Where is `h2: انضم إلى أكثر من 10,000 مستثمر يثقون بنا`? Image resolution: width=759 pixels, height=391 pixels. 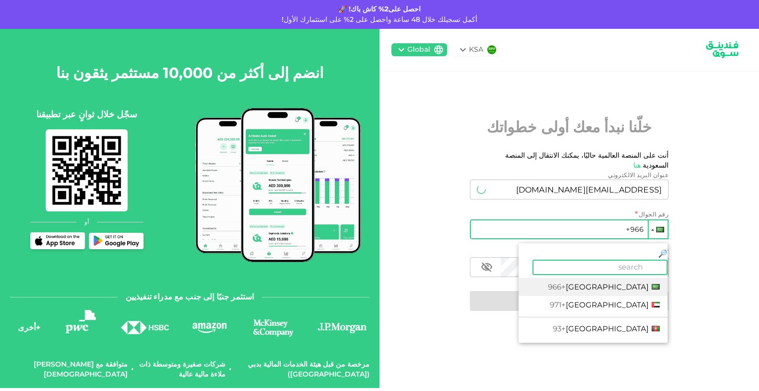
h2: انضم إلى أكثر من 10,000 مستثمر يثقون بنا is located at coordinates (190, 73).